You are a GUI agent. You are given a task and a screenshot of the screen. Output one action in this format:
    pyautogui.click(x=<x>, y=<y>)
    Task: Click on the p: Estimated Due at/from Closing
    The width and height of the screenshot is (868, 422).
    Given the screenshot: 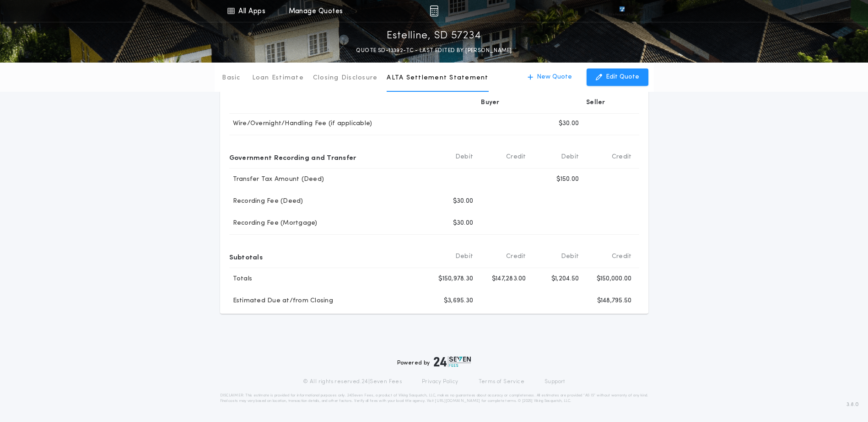 What is the action you would take?
    pyautogui.click(x=281, y=301)
    